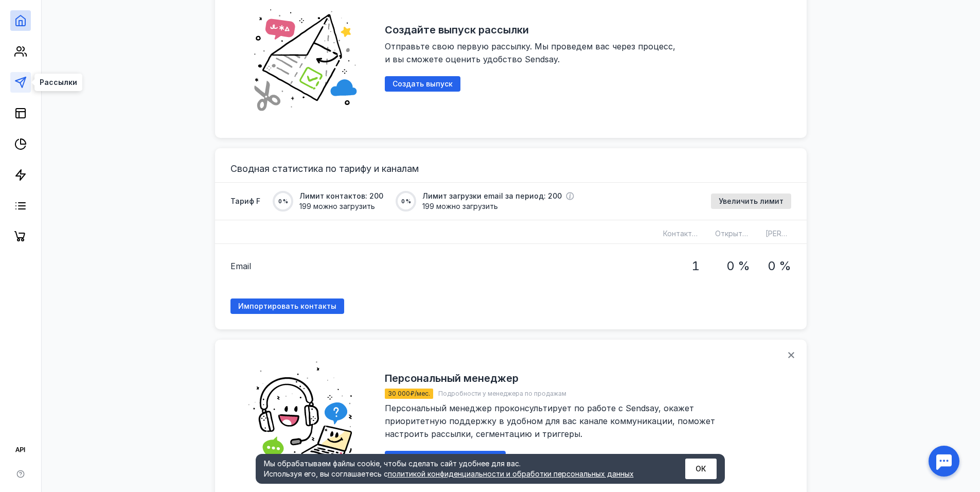 Image resolution: width=980 pixels, height=492 pixels. What do you see at coordinates (445, 458) in the screenshot?
I see `button: Пообщаться с менеджером` at bounding box center [445, 458].